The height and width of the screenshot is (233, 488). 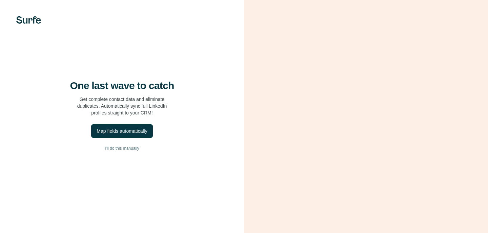 What do you see at coordinates (122, 131) in the screenshot?
I see `button: Map fields automatically` at bounding box center [122, 131].